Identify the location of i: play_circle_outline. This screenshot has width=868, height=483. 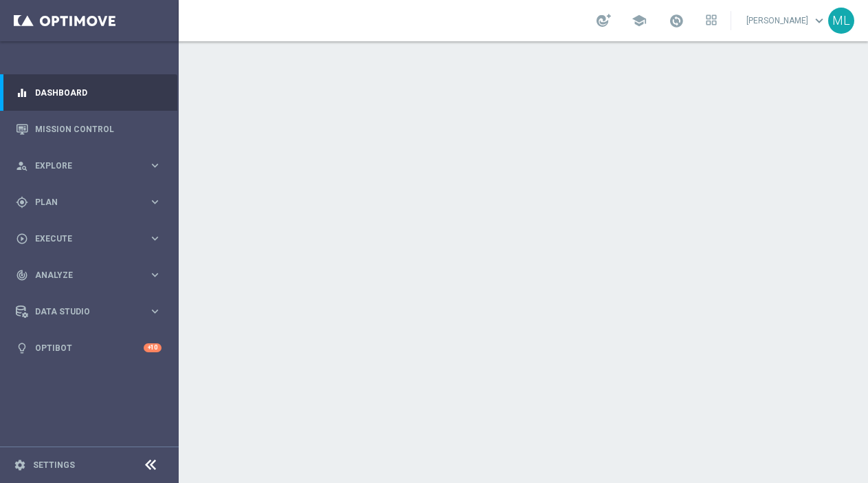
(22, 239).